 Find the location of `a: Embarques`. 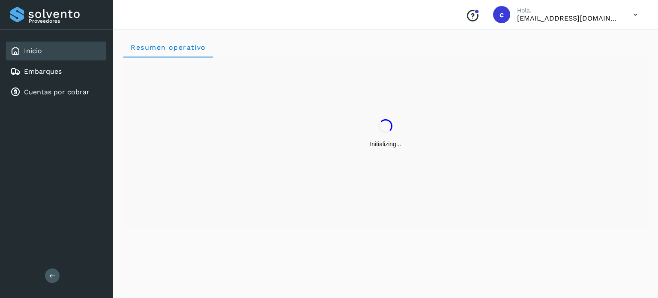

a: Embarques is located at coordinates (43, 71).